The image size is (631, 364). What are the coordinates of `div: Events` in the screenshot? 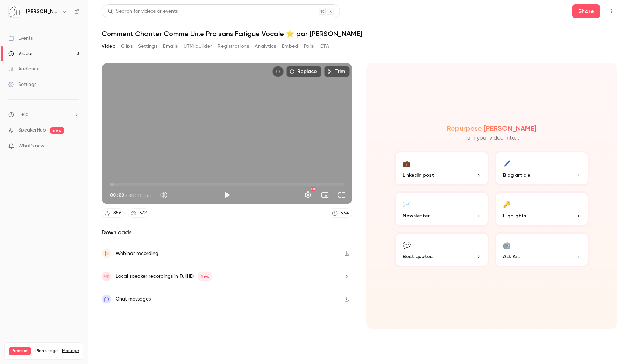 It's located at (20, 38).